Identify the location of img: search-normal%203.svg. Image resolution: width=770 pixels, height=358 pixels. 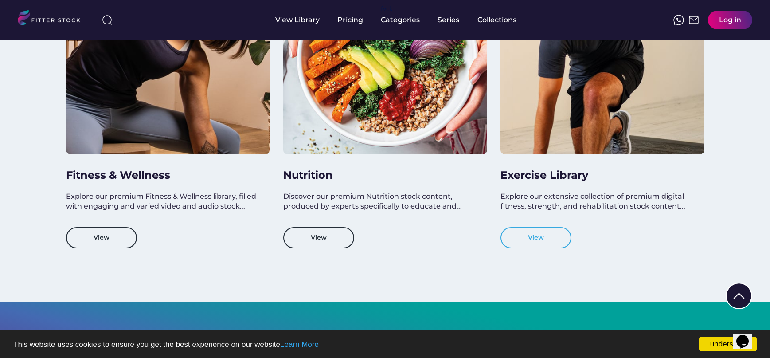
(107, 20).